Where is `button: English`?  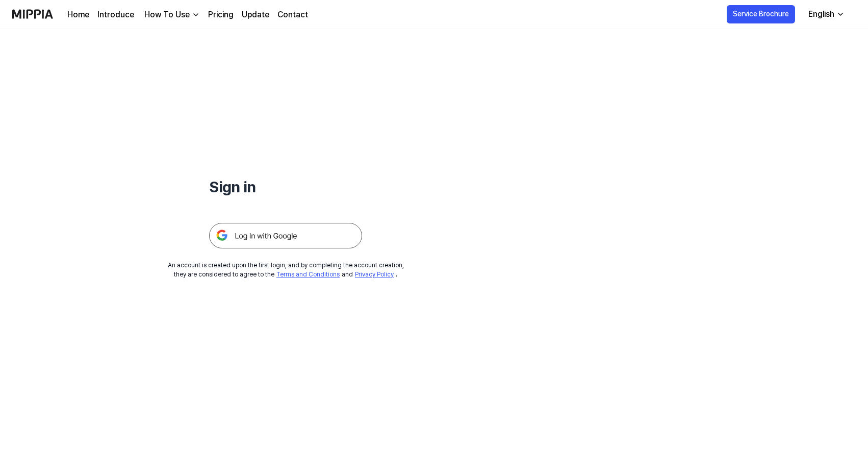 button: English is located at coordinates (825, 14).